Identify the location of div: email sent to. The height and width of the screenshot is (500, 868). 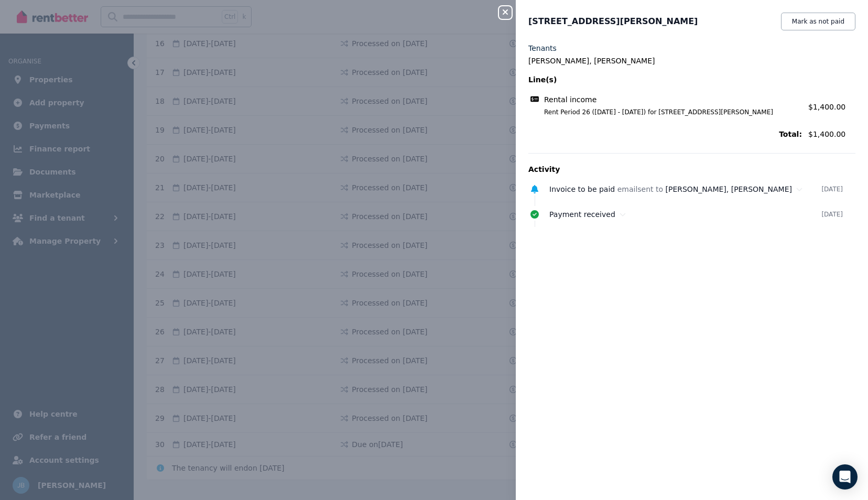
(685, 189).